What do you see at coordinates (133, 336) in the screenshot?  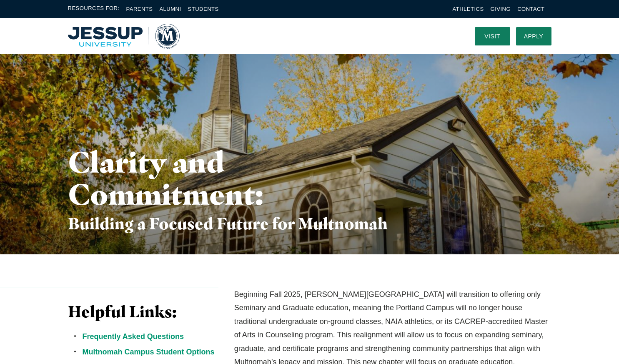 I see `a: Frequently Asked Questions` at bounding box center [133, 336].